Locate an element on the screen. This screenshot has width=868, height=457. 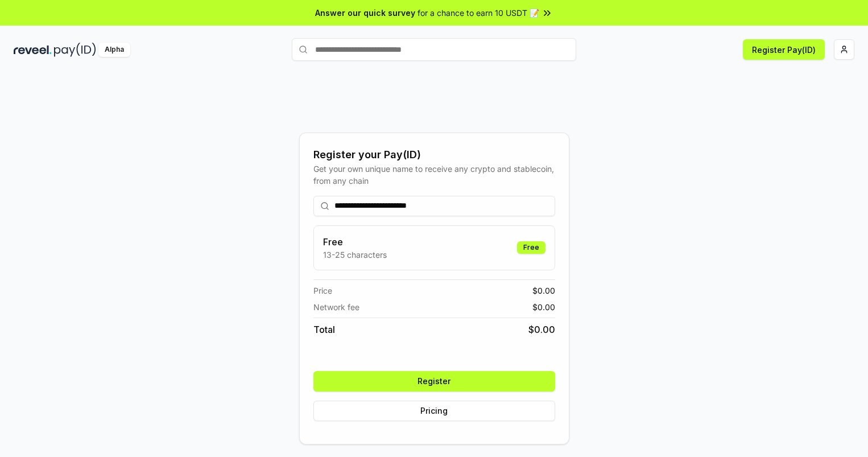
h3: Free is located at coordinates (355, 242).